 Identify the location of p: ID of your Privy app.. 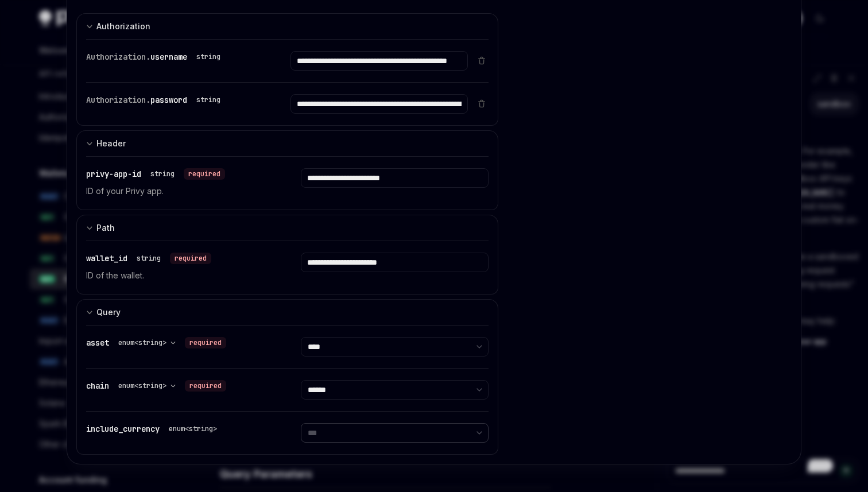
(179, 191).